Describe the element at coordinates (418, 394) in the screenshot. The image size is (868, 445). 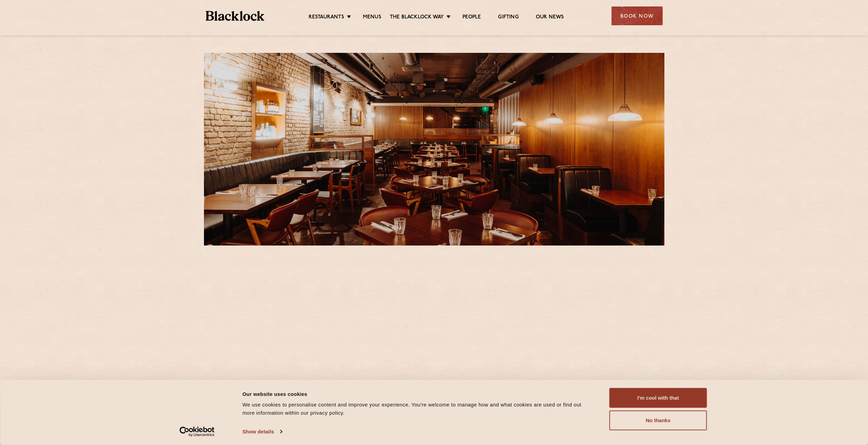
I see `div: Our website uses cookies` at that location.